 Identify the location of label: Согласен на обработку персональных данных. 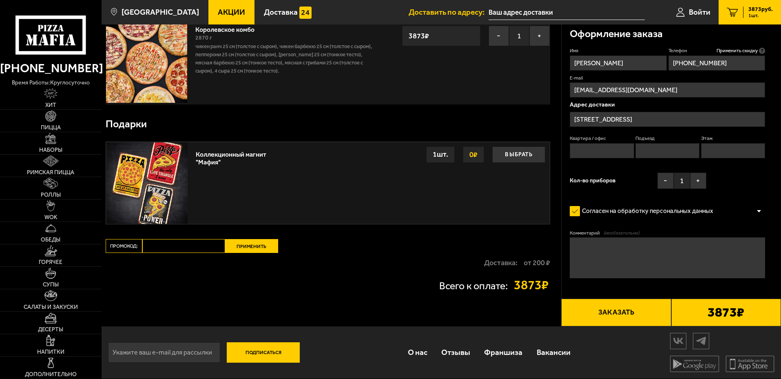
(646, 211).